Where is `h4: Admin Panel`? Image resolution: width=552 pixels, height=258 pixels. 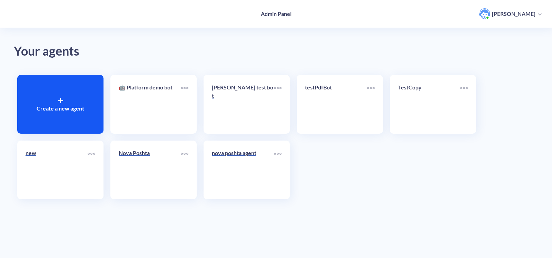
h4: Admin Panel is located at coordinates (276, 13).